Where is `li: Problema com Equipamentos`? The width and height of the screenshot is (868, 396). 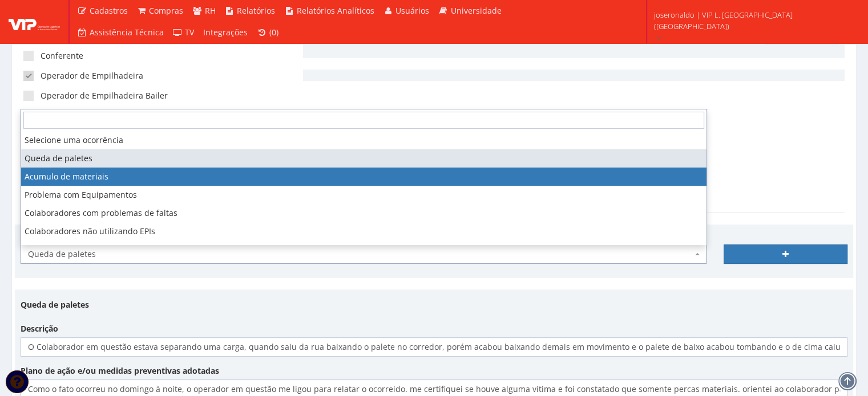
li: Problema com Equipamentos is located at coordinates (364, 195).